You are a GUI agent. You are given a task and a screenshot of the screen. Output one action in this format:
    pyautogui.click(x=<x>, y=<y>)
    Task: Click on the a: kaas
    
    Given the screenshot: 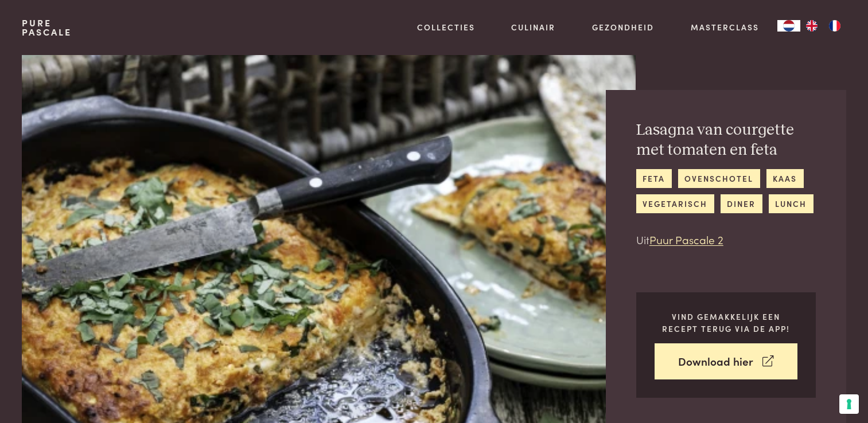 What is the action you would take?
    pyautogui.click(x=785, y=178)
    